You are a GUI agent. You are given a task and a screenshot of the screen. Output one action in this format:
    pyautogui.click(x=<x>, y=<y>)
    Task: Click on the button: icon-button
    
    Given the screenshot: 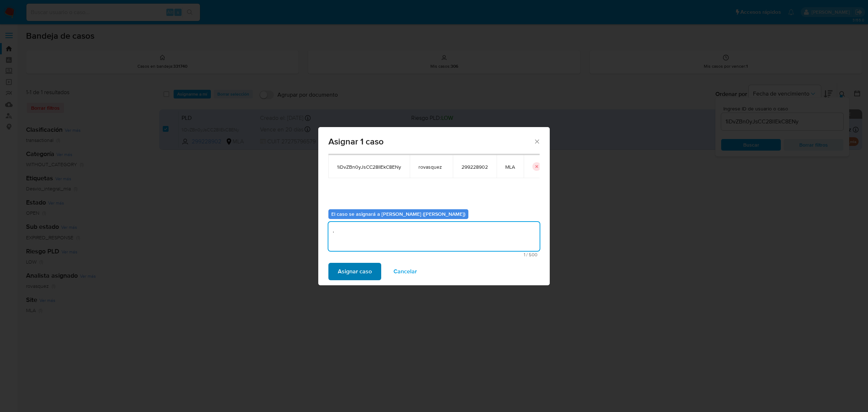 What is the action you would take?
    pyautogui.click(x=537, y=166)
    